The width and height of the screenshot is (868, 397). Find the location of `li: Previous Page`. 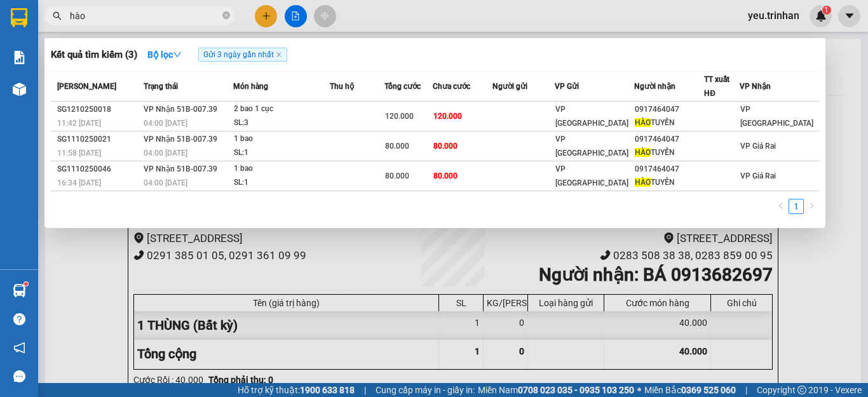

li: Previous Page is located at coordinates (781, 206).